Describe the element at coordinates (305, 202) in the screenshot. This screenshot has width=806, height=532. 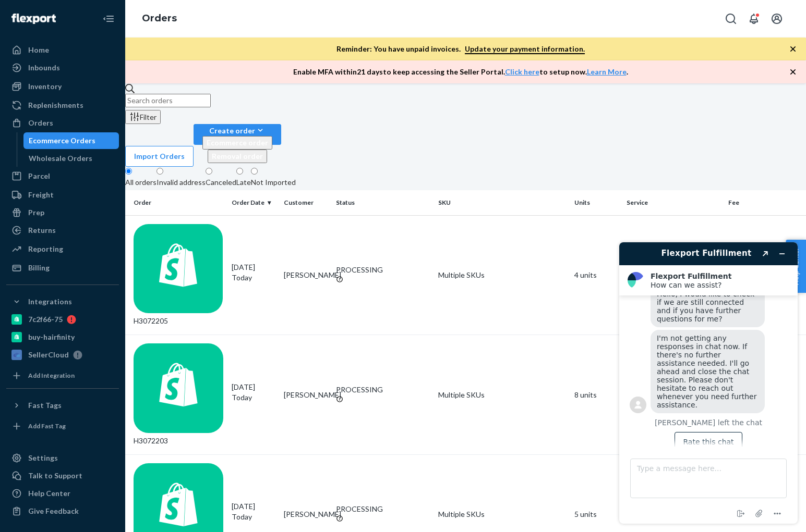
I see `div: Customer` at that location.